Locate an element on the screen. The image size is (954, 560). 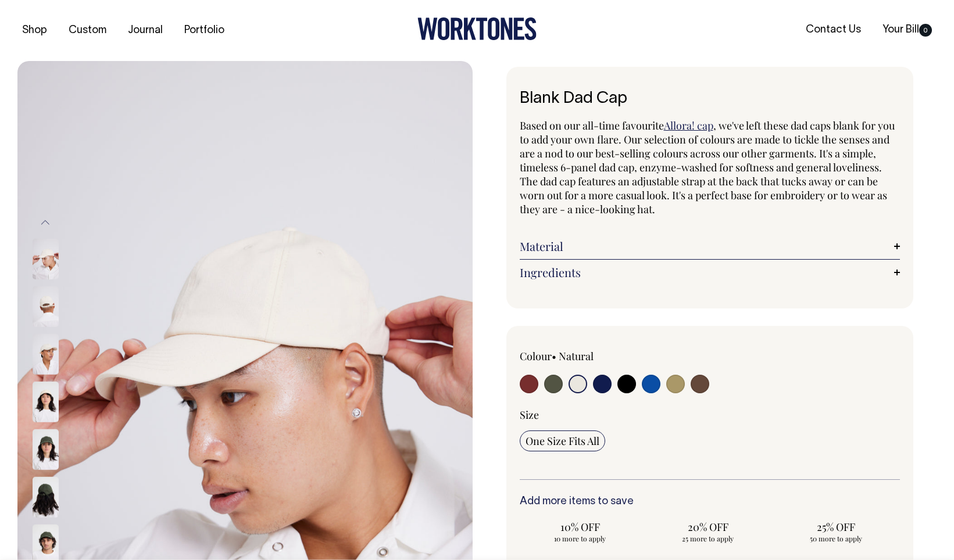
span: , we've left these dad caps blank for you to add your own flare. Our selection of colours are mad... is located at coordinates (707, 168).